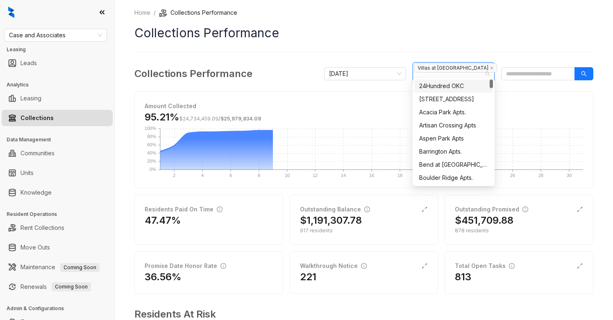 The image size is (613, 320). What do you see at coordinates (454, 125) in the screenshot?
I see `div: Artisan Crossing Apts` at bounding box center [454, 125].